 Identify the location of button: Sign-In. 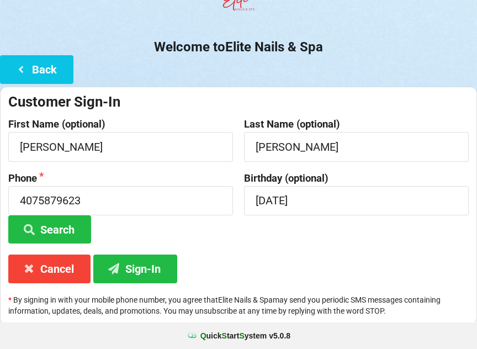
(135, 268).